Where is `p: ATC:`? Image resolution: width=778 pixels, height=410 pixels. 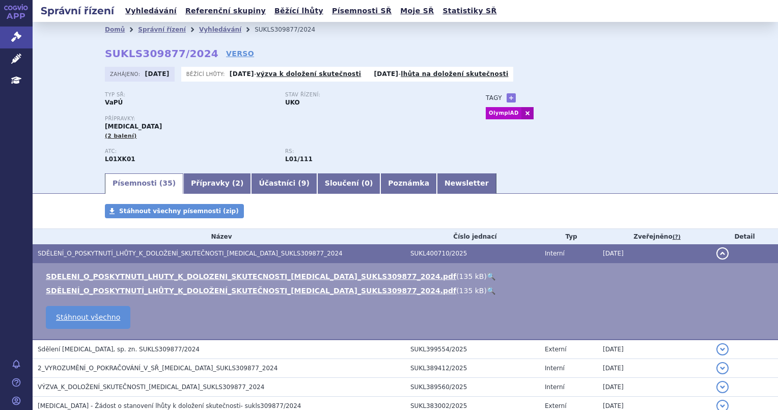
p: ATC: is located at coordinates (190, 151).